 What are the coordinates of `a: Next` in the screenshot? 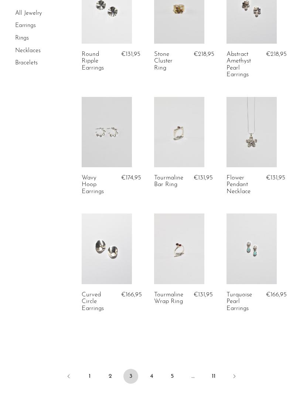 It's located at (235, 377).